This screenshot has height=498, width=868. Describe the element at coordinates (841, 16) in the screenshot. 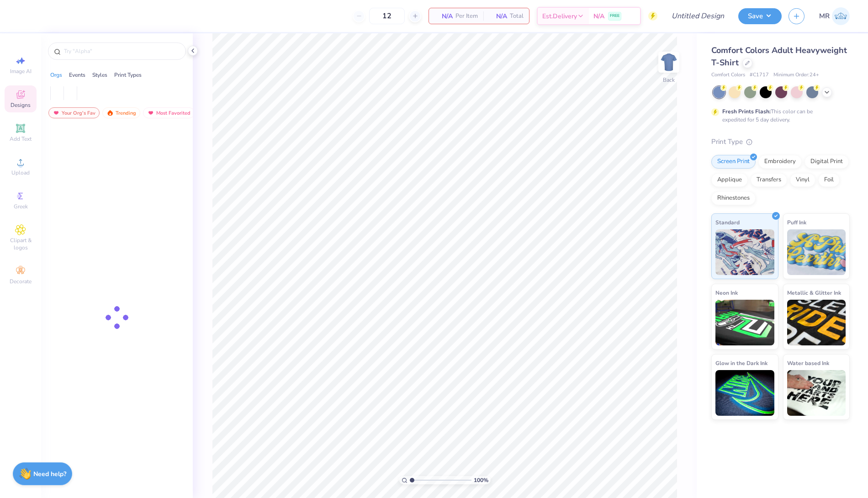

I see `img: Marley Rubin` at that location.